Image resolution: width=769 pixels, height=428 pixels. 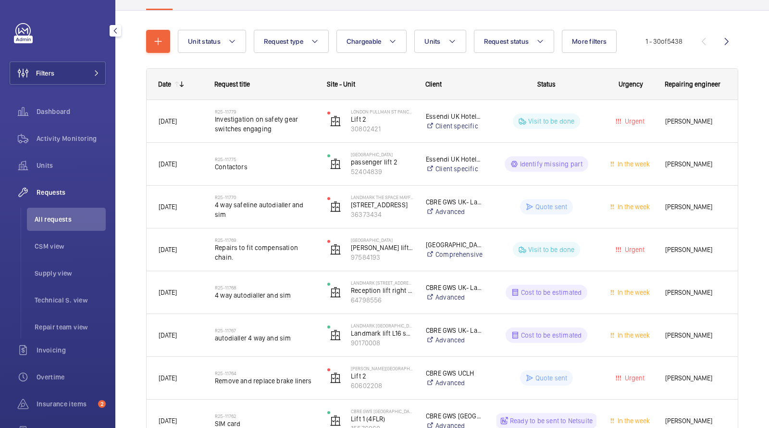 What do you see at coordinates (70, 219) in the screenshot?
I see `span: All requests` at bounding box center [70, 219].